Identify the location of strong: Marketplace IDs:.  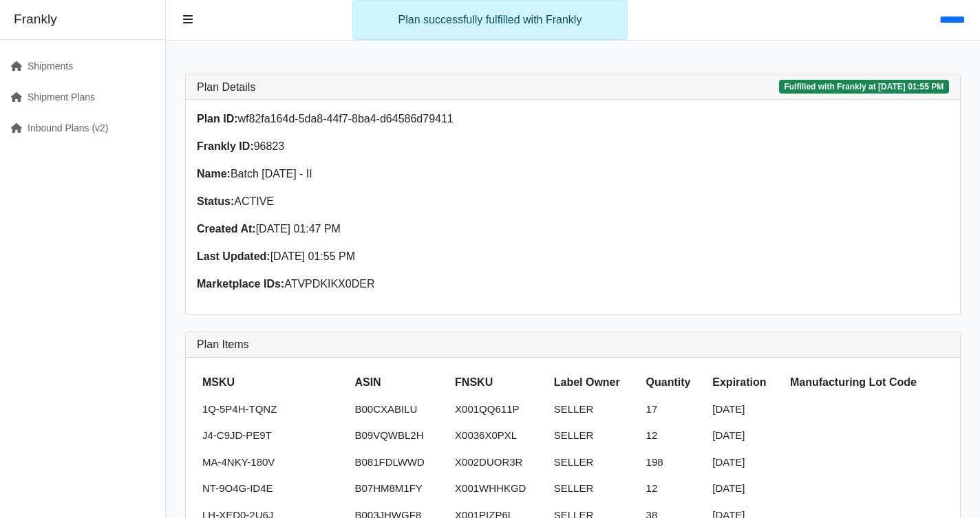
(240, 284).